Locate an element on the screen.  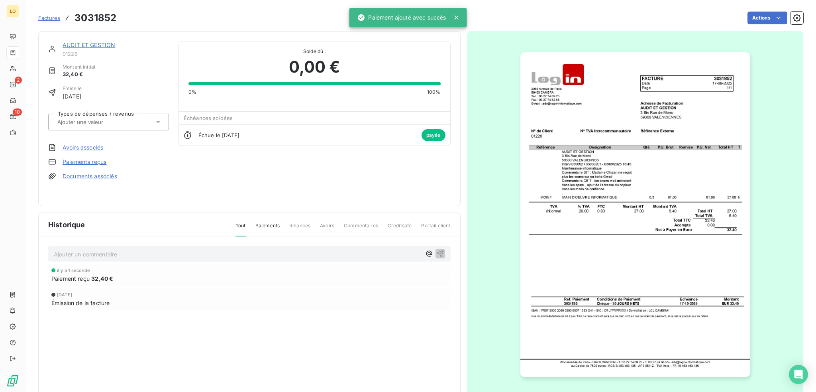
span: Creditsafe is located at coordinates (400, 229).